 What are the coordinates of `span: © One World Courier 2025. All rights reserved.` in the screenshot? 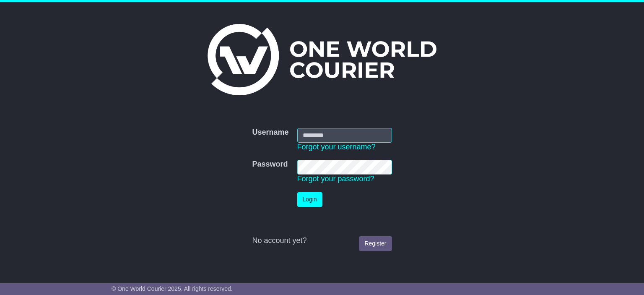 It's located at (172, 289).